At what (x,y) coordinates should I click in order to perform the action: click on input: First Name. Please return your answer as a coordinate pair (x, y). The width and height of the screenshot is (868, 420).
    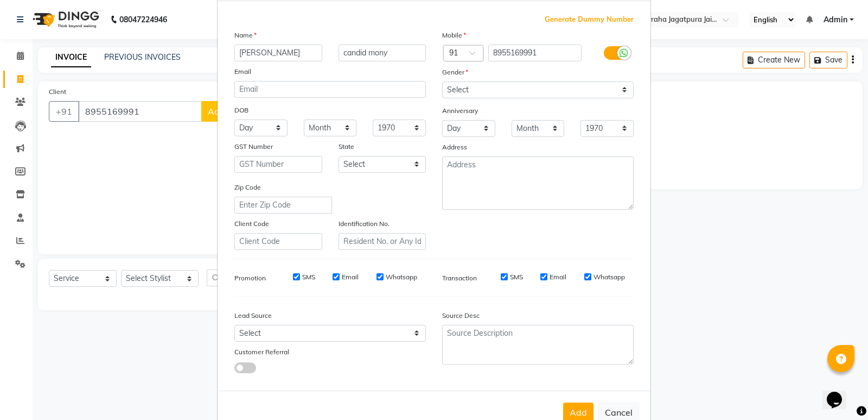
    Looking at the image, I should click on (278, 53).